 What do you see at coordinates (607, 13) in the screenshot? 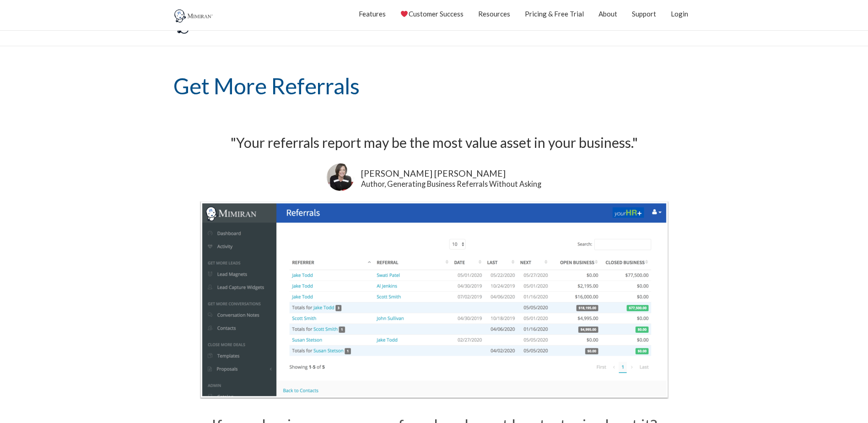
I see `a: About` at bounding box center [607, 13].